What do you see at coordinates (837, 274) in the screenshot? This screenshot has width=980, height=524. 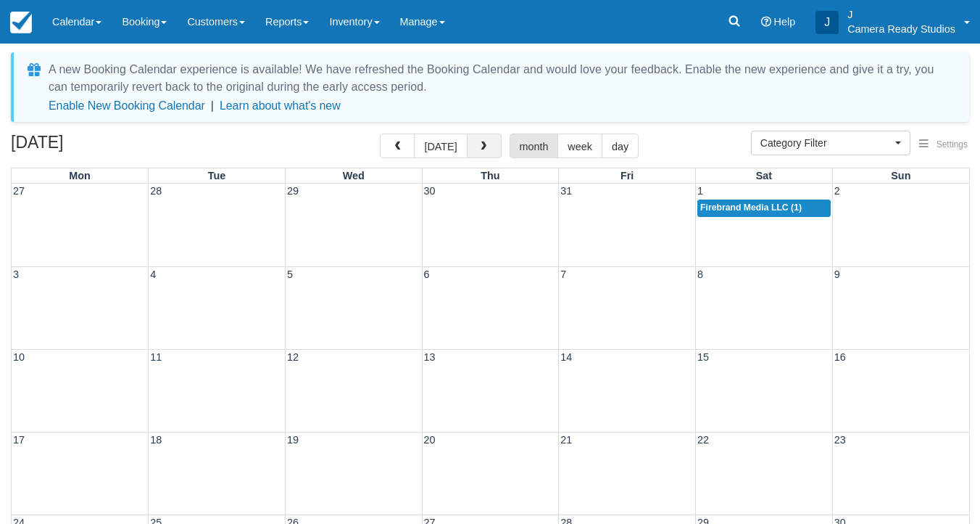 I see `span: 9` at bounding box center [837, 274].